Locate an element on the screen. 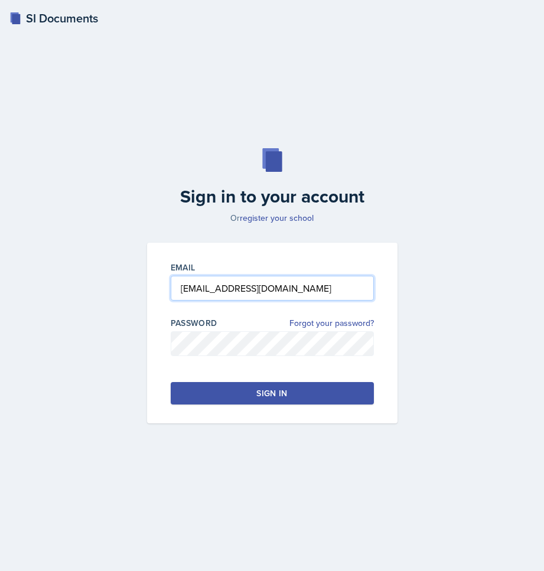 The width and height of the screenshot is (544, 571). a: register your school is located at coordinates (276, 218).